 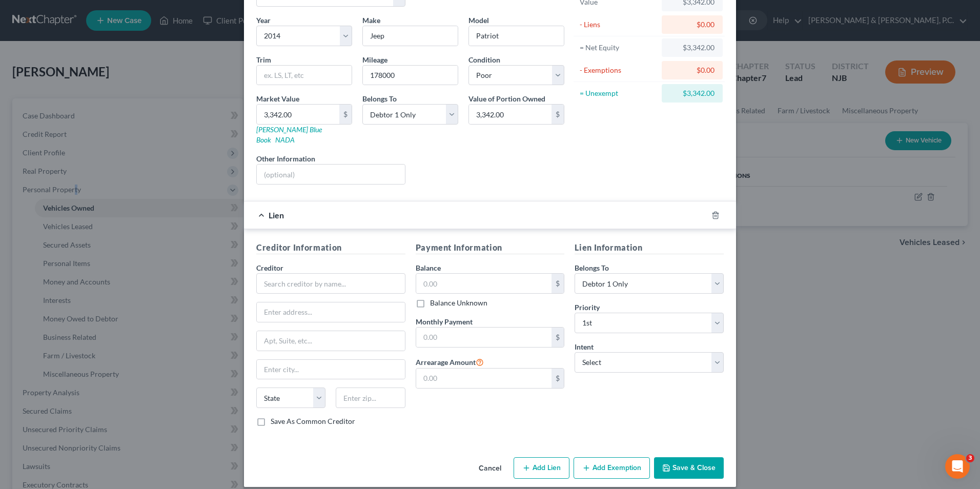 What do you see at coordinates (370, 398) in the screenshot?
I see `input: Enter zip...` at bounding box center [370, 398].